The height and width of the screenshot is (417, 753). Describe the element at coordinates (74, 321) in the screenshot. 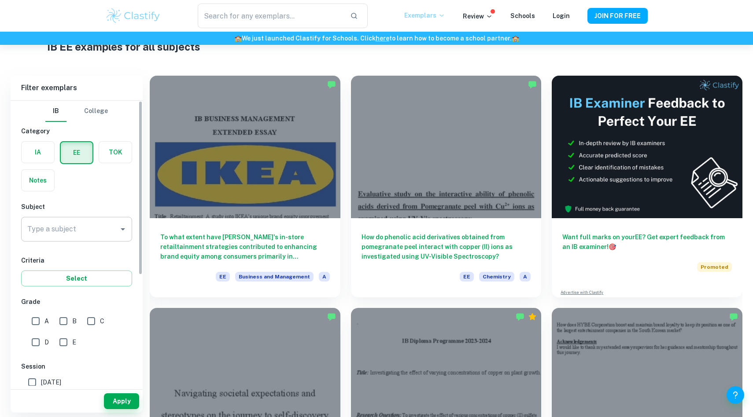

I see `span: B` at that location.